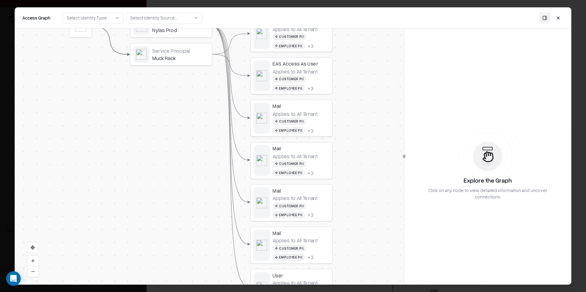 Image resolution: width=586 pixels, height=292 pixels. I want to click on div: Select Identity Source..., so click(154, 18).